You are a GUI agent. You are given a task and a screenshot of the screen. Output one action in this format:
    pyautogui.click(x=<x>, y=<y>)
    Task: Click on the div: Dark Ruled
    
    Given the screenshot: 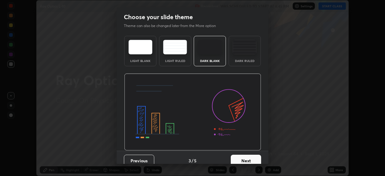 What is the action you would take?
    pyautogui.click(x=245, y=61)
    